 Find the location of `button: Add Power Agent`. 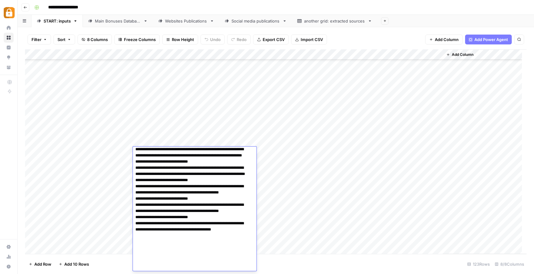

button: Add Power Agent is located at coordinates (488, 40).